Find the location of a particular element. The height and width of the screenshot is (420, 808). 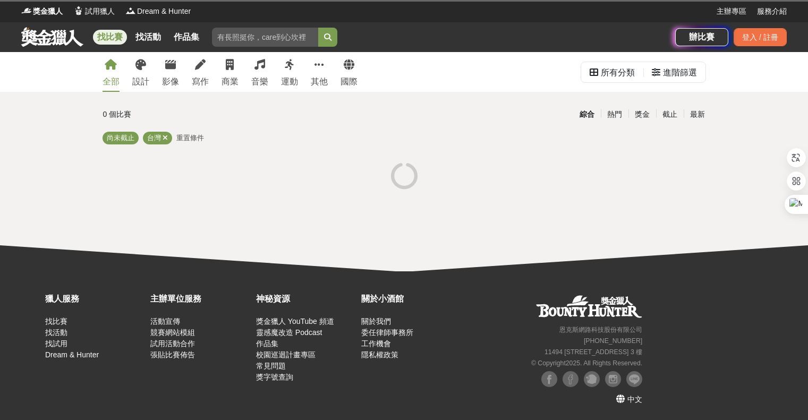

div: 其他 is located at coordinates (319, 82).